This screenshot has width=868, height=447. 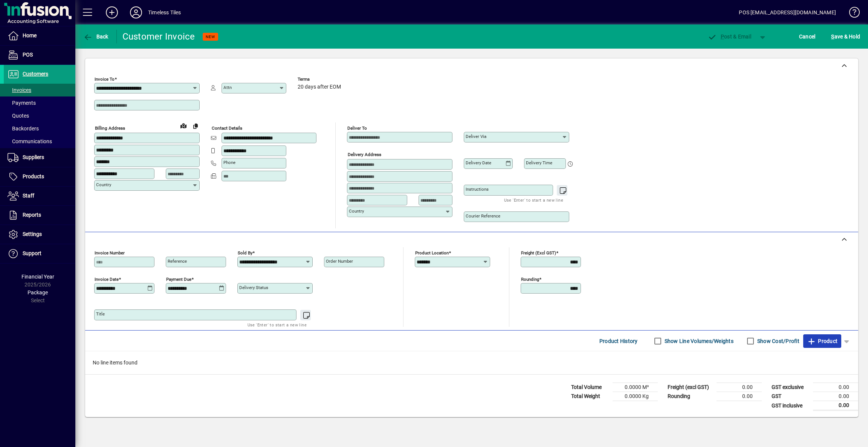 I want to click on button: Copy to Delivery address, so click(x=195, y=125).